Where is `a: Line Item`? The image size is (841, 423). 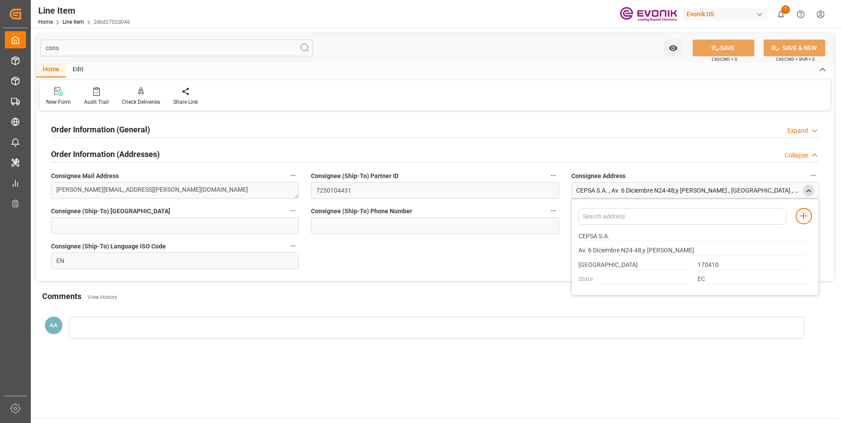 a: Line Item is located at coordinates (73, 22).